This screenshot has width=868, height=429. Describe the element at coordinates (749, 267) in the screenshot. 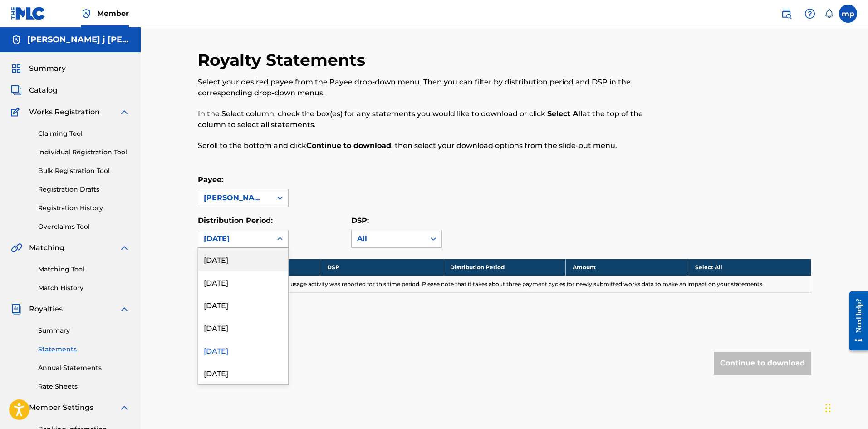

I see `th: Select All` at that location.